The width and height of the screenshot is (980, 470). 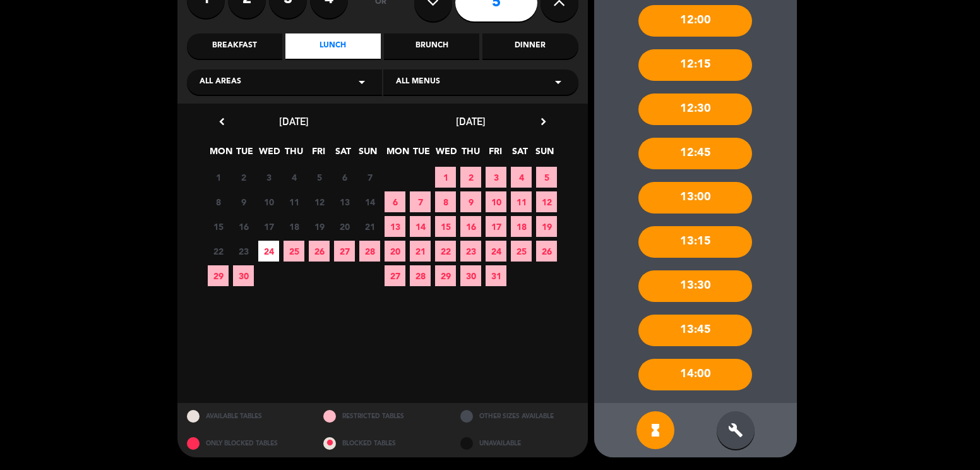 What do you see at coordinates (470, 177) in the screenshot?
I see `span: 2` at bounding box center [470, 177].